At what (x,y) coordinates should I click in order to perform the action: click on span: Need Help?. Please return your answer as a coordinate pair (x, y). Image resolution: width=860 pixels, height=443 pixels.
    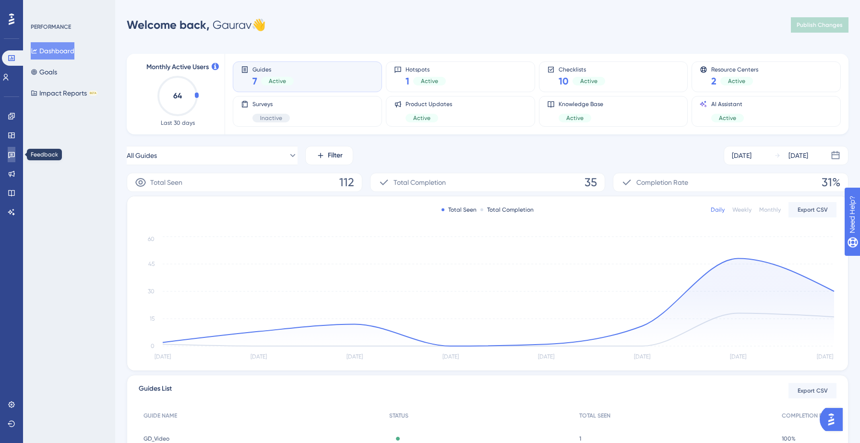
    Looking at the image, I should click on (41, 8).